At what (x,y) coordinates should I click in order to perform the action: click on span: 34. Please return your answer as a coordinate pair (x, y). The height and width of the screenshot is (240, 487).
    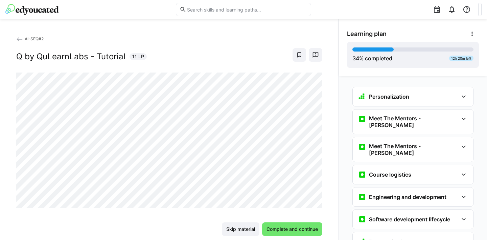
    Looking at the image, I should click on (356, 58).